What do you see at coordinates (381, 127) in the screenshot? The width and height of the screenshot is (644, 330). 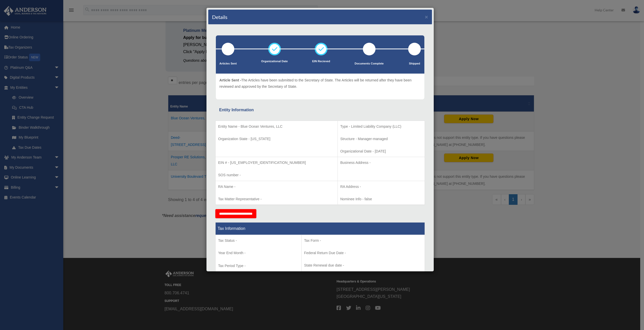 I see `p: Type - Limited Liability Company (LLC)` at bounding box center [381, 127].